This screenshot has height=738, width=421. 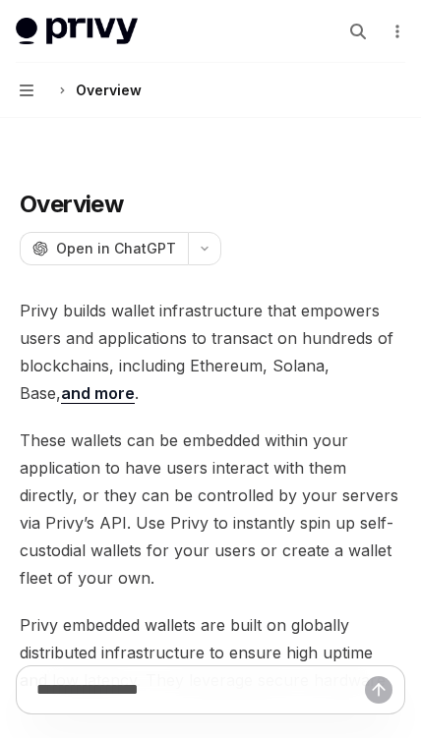 I want to click on img: light logo, so click(x=77, y=31).